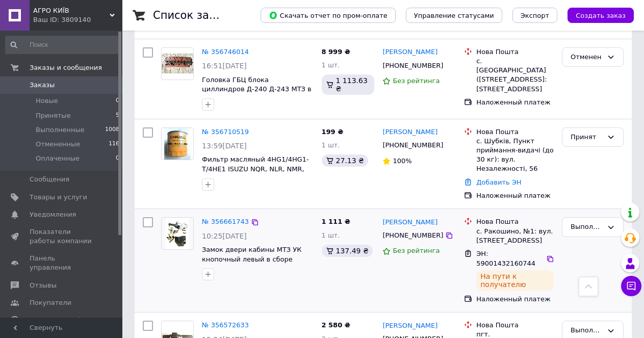  I want to click on div: 1 113.63 ₴, so click(348, 84).